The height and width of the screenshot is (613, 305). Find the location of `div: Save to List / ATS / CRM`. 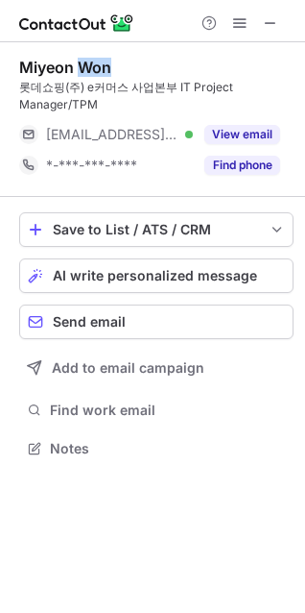

div: Save to List / ATS / CRM is located at coordinates (157, 230).